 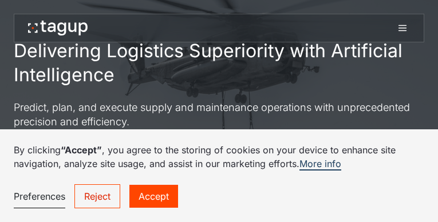 What do you see at coordinates (81, 150) in the screenshot?
I see `strong: “Accept”` at bounding box center [81, 150].